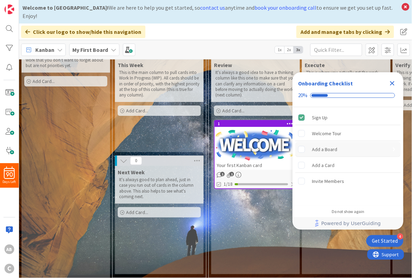 The image size is (412, 278). Describe the element at coordinates (131, 65) in the screenshot. I see `span: This Week` at that location.